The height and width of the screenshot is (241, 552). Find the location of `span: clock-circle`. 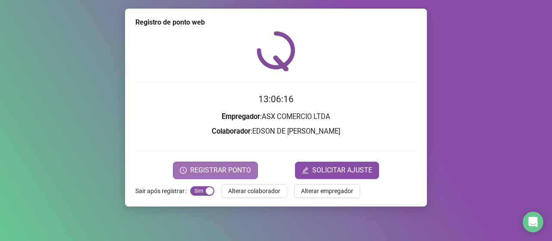

span: clock-circle is located at coordinates (183, 170).